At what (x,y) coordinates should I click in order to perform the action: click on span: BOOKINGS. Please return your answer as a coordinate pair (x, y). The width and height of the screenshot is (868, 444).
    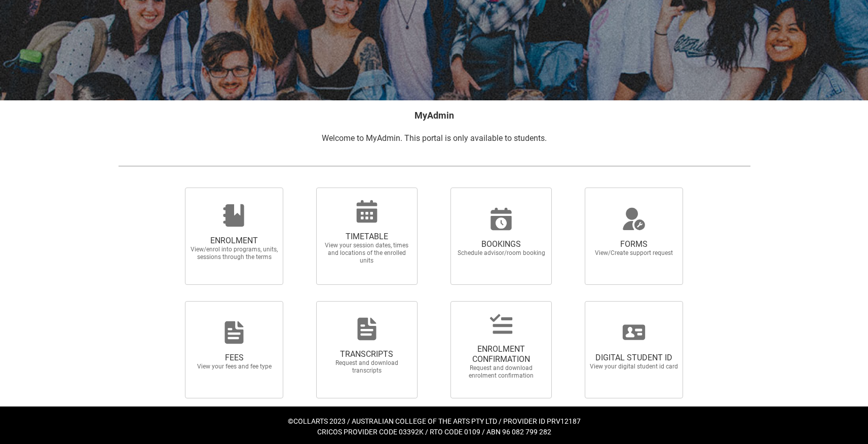
    Looking at the image, I should click on (501, 244).